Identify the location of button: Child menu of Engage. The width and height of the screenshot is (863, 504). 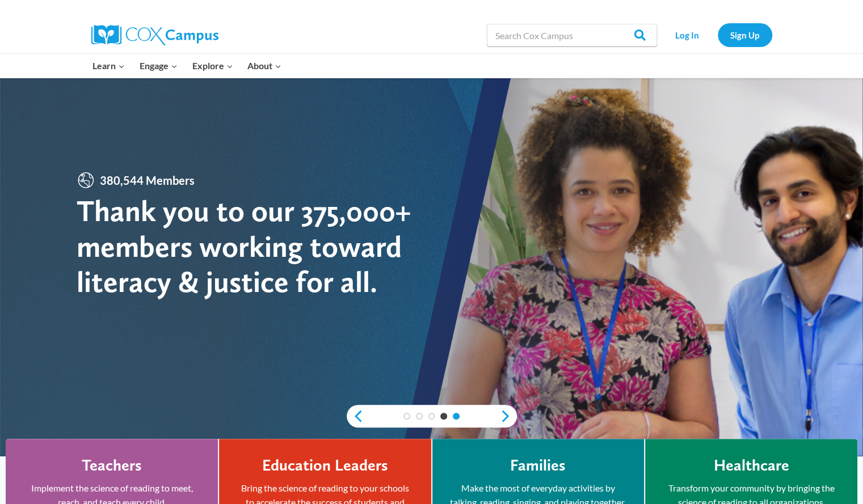
(159, 66).